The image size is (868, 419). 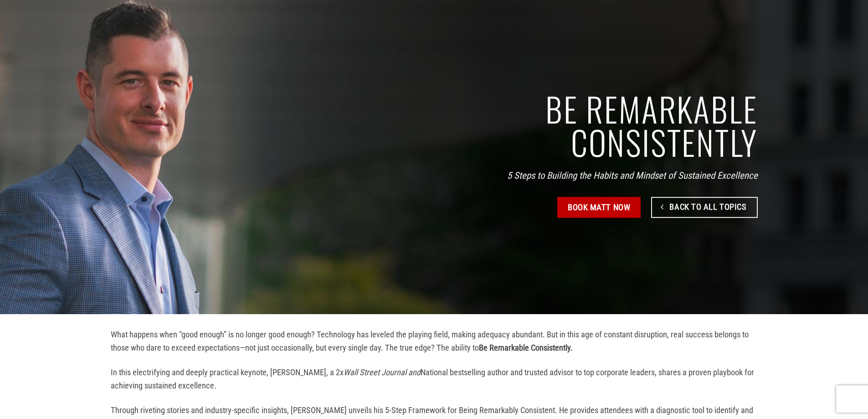 I want to click on a: Back To All Topics, so click(x=705, y=207).